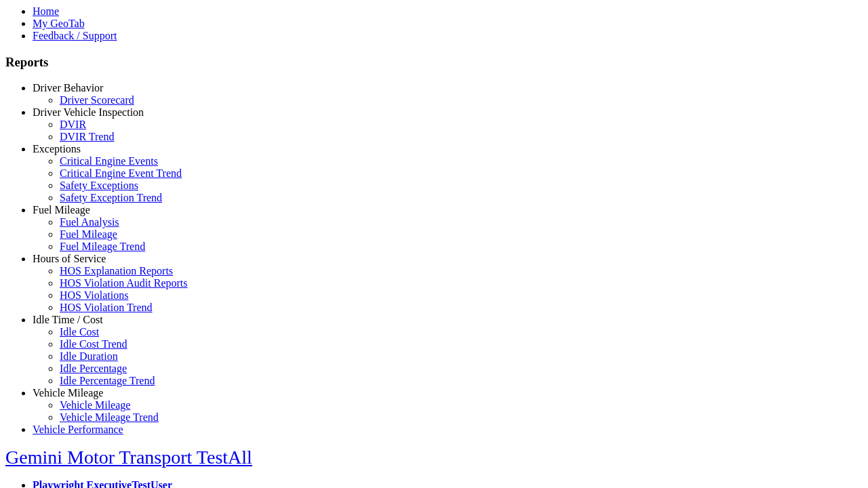 This screenshot has width=868, height=488. I want to click on a: Driver Vehicle Inspection, so click(89, 112).